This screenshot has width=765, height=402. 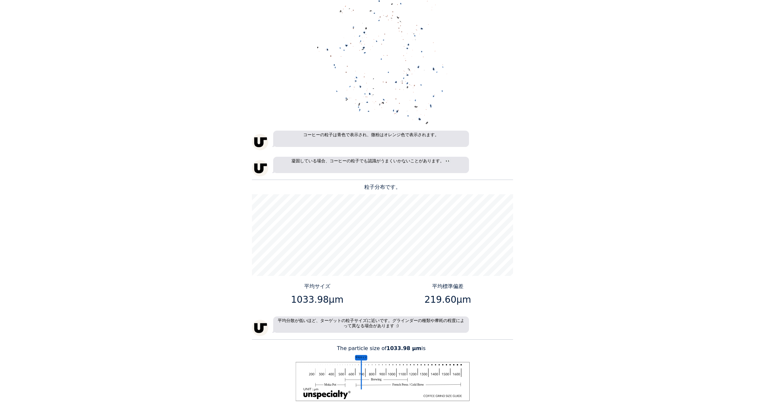 I want to click on p: 平均分散が低いほど、ターゲットの粒子サイズに近いです。グラインダーの種類や摩耗の程度によって異なる場合があります :), so click(x=371, y=324).